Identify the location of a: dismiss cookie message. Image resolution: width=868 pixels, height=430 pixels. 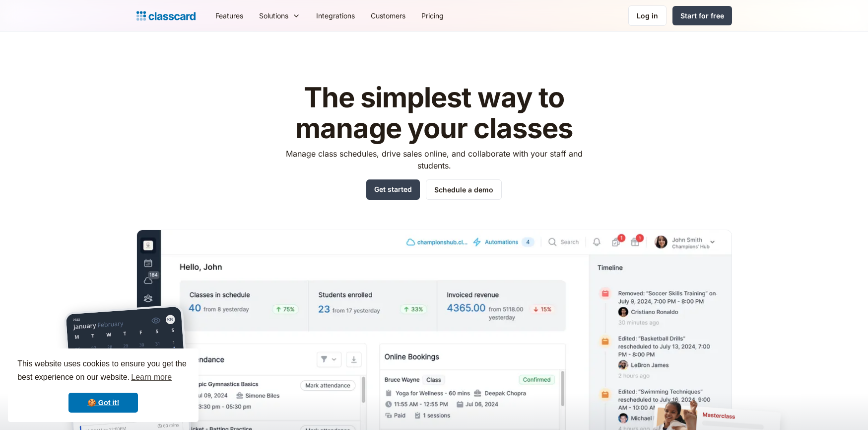
(104, 403).